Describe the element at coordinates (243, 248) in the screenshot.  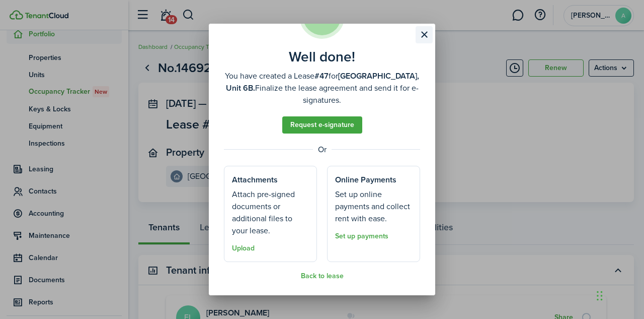
I see `button: Upload` at that location.